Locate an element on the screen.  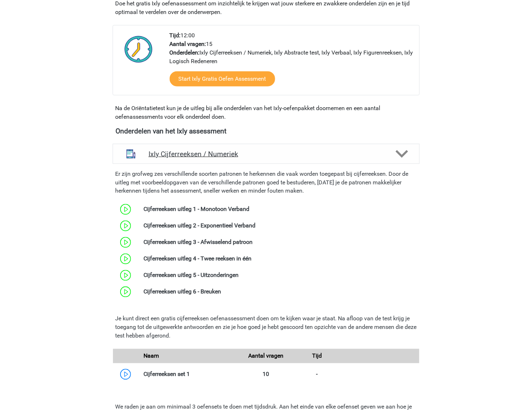
b: Aantal vragen: is located at coordinates (188, 43).